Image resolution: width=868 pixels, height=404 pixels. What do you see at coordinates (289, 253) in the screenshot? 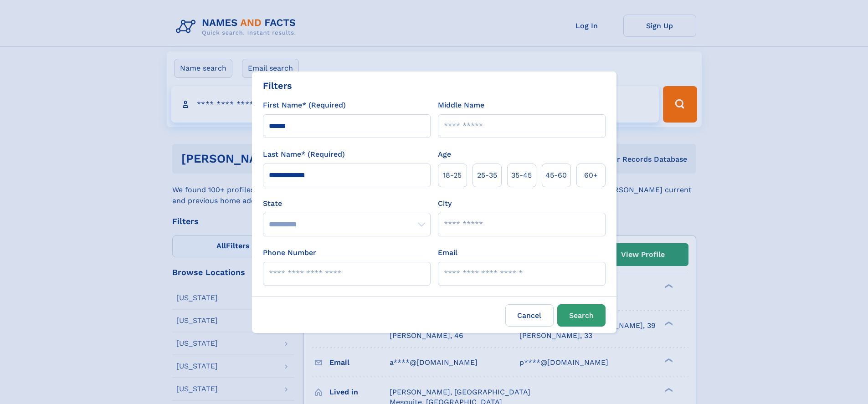
I see `label: Phone Number` at bounding box center [289, 253].